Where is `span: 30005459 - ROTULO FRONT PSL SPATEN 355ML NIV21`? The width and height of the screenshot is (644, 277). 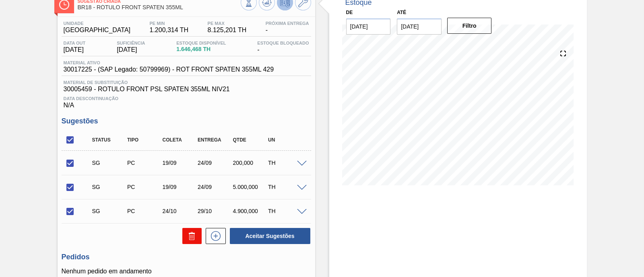
span: 30005459 - ROTULO FRONT PSL SPATEN 355ML NIV21 is located at coordinates (187, 90).